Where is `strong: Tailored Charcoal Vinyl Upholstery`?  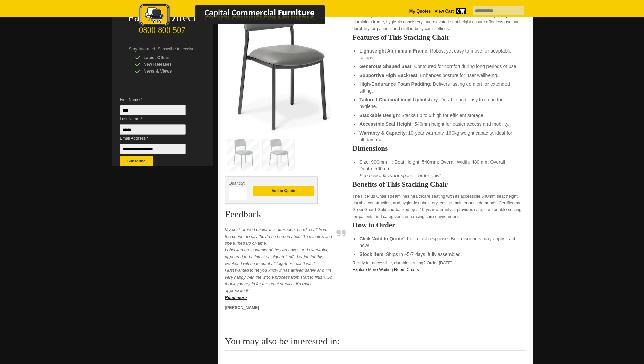
strong: Tailored Charcoal Vinyl Upholstery is located at coordinates (398, 100).